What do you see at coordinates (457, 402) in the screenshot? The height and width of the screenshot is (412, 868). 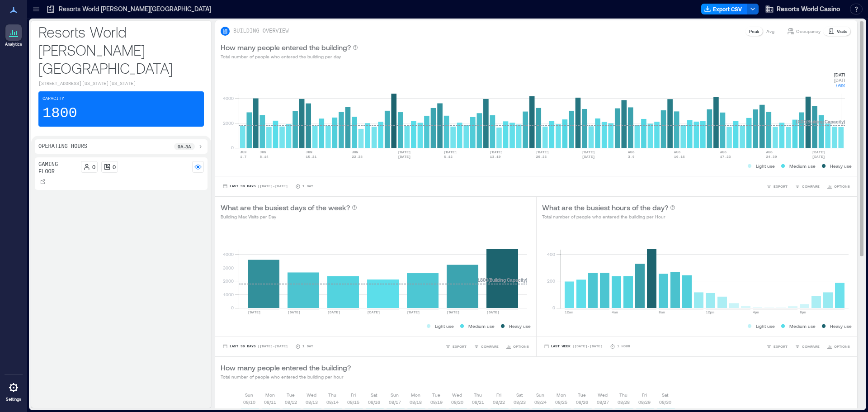 I see `p: 08/20` at bounding box center [457, 402].